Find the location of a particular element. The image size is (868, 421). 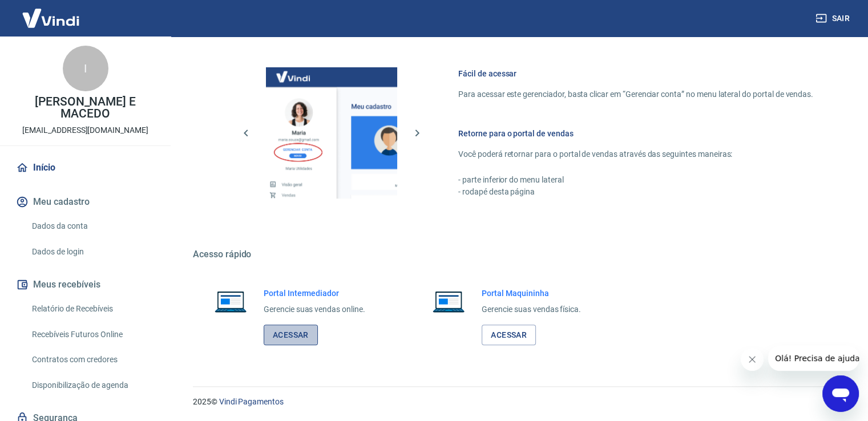

p: - parte inferior do menu lateral is located at coordinates (635, 179).